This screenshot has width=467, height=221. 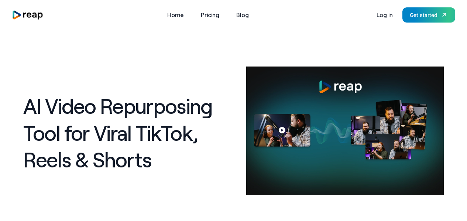 I want to click on a: Pricing, so click(x=210, y=15).